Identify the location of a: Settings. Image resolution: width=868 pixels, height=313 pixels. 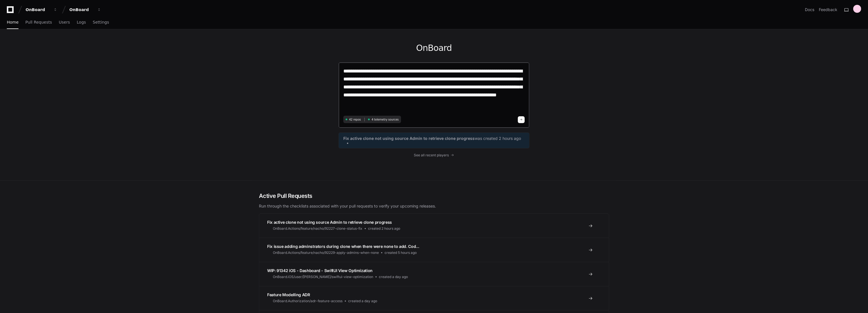
(101, 23).